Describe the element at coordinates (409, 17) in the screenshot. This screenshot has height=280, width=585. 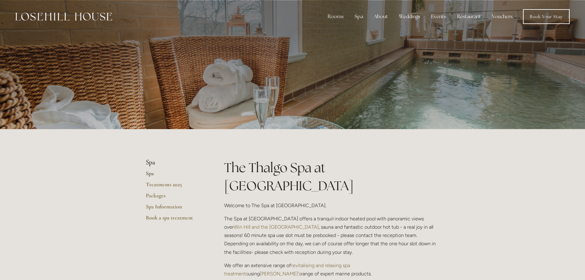
I see `div: Weddings` at that location.